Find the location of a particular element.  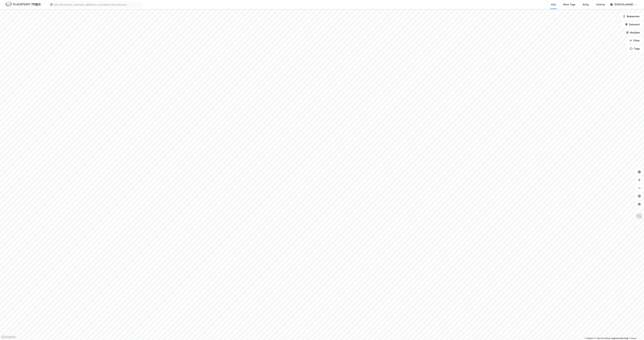

a: Mapbox homepage is located at coordinates (8, 337).